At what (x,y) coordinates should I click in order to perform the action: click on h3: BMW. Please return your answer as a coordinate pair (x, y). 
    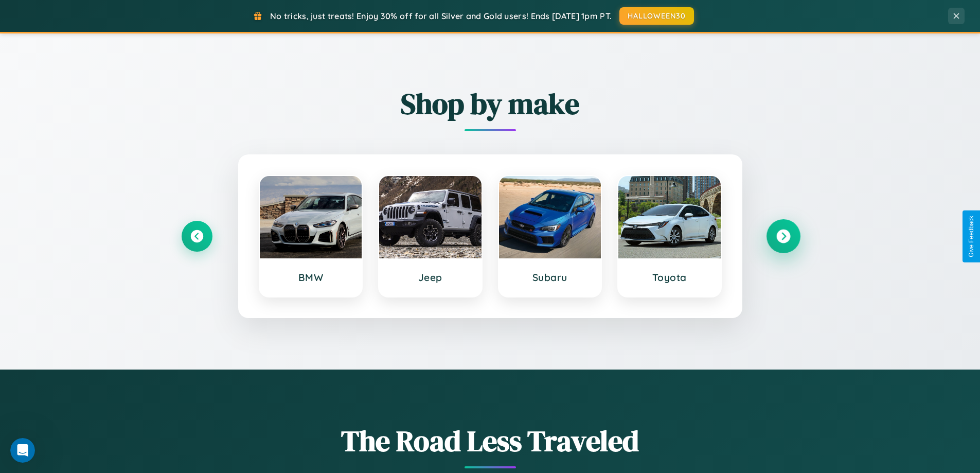
    Looking at the image, I should click on (311, 278).